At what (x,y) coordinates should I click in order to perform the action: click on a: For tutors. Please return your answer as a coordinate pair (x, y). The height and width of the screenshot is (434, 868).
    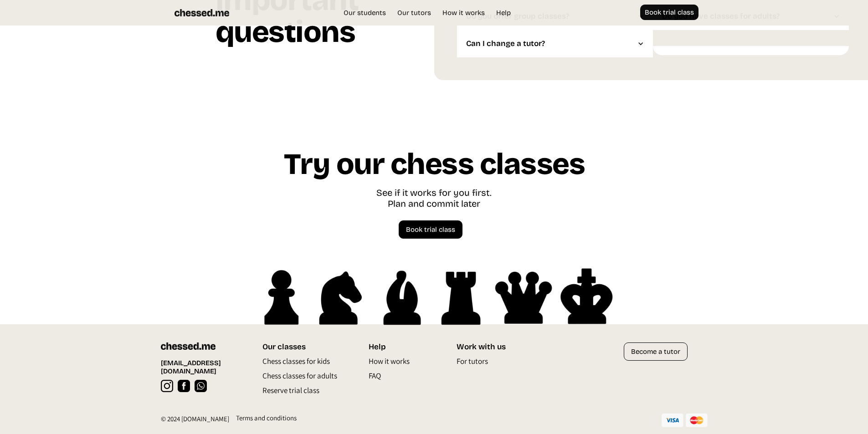
    Looking at the image, I should click on (472, 364).